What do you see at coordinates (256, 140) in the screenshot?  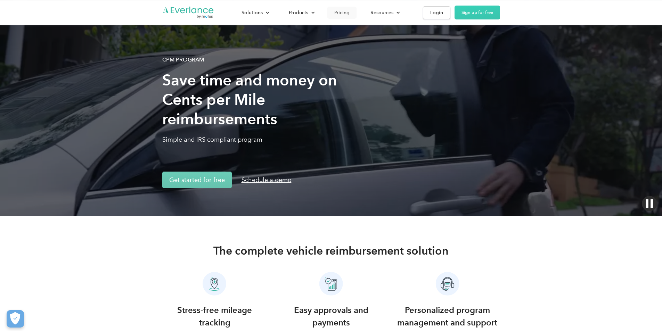 I see `p: Simple and IRS compliant program` at bounding box center [256, 140].